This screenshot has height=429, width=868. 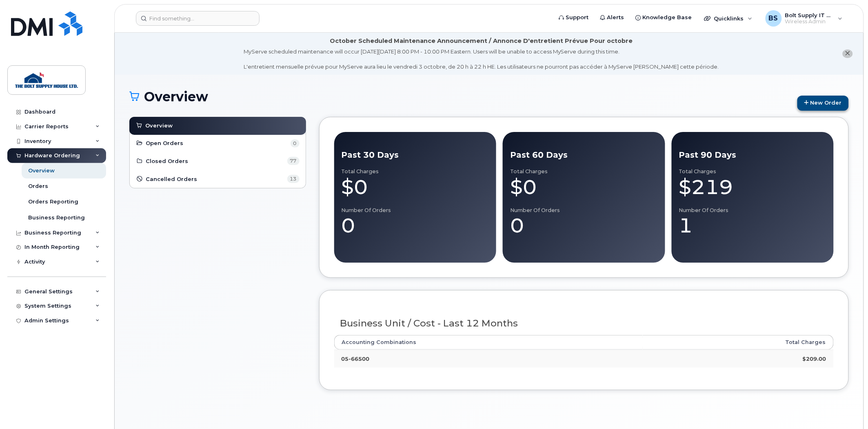 I want to click on span: 77, so click(x=293, y=161).